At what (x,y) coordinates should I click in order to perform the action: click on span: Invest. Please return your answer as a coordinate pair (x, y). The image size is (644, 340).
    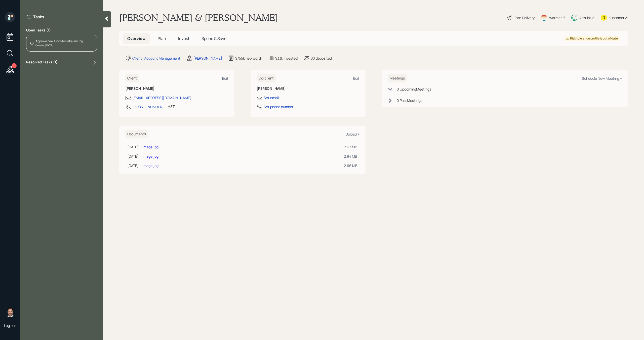
    Looking at the image, I should click on (183, 38).